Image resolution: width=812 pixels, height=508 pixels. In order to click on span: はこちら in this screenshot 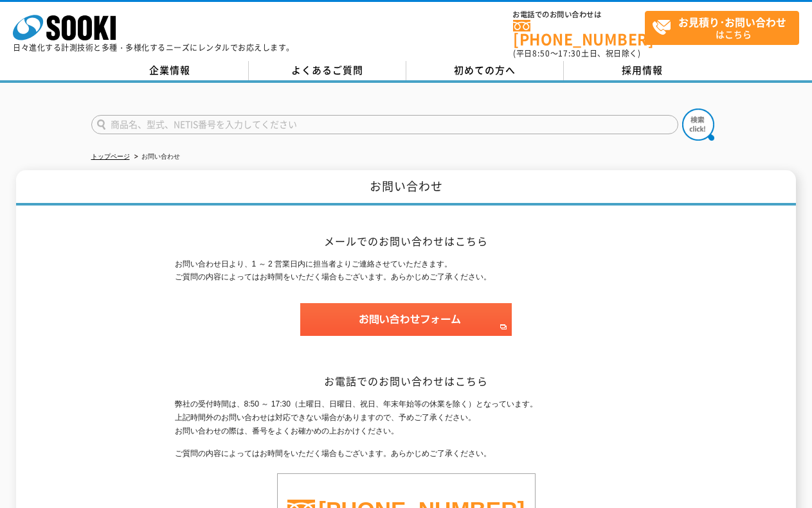, I will do `click(725, 27)`.